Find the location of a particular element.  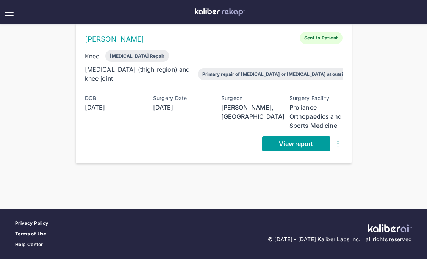

img: DotsThreeVertical.31cb0eda.svg is located at coordinates (338, 144).